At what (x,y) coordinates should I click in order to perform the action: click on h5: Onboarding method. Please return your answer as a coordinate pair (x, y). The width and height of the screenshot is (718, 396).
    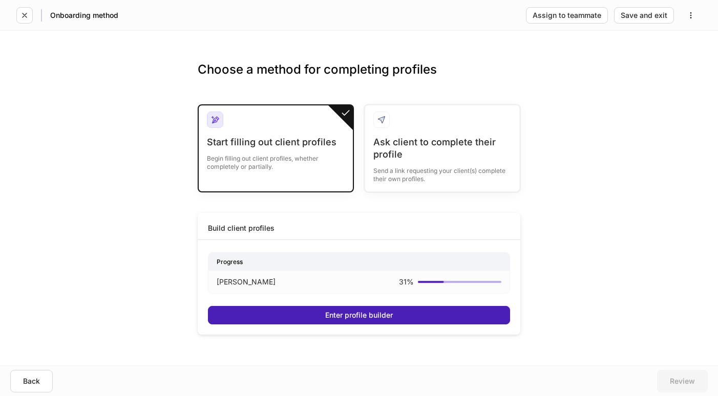
    Looking at the image, I should click on (84, 15).